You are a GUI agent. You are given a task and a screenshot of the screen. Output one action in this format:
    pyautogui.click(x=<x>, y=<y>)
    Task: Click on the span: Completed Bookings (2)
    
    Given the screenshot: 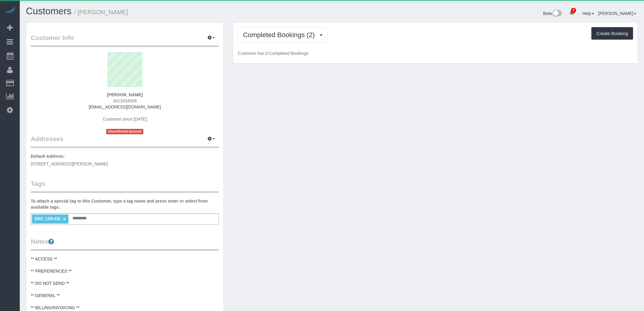 What is the action you would take?
    pyautogui.click(x=280, y=35)
    